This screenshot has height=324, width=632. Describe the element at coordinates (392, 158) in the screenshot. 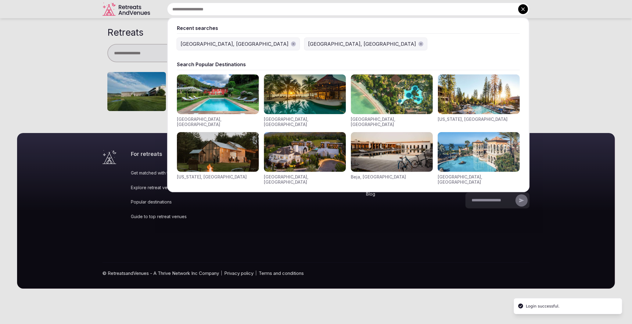

I see `div: Visit venues for Beja, Portugal` at that location.